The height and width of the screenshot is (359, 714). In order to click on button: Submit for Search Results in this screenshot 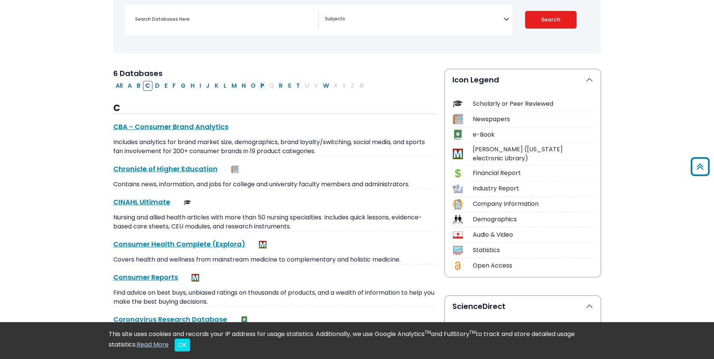, I will do `click(550, 20)`.